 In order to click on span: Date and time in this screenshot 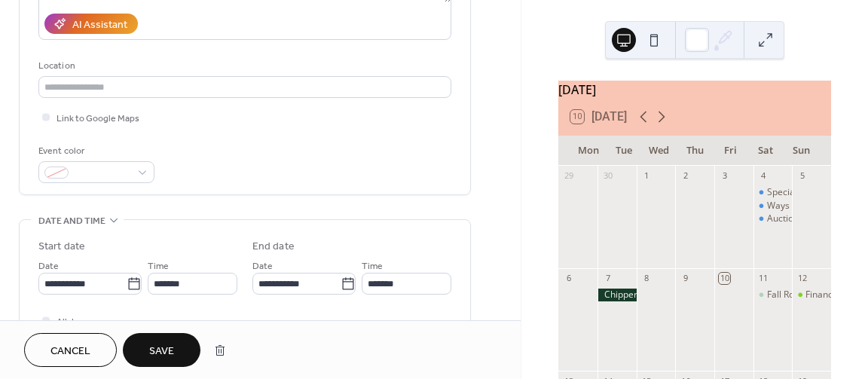, I will do `click(71, 221)`.